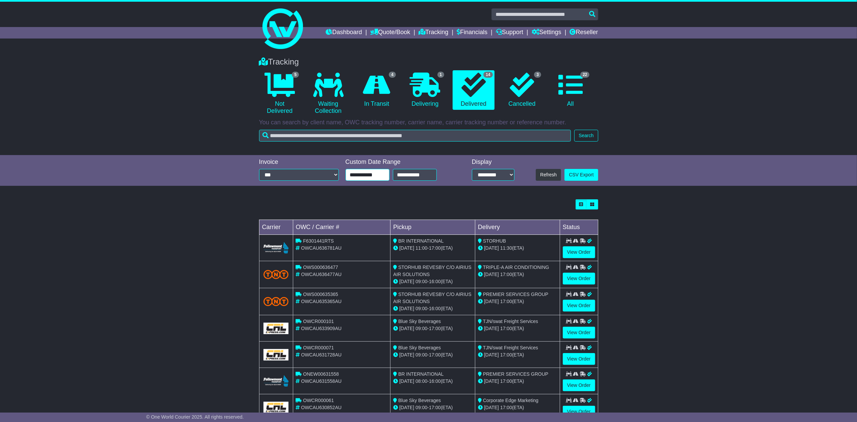  What do you see at coordinates (195, 417) in the screenshot?
I see `span: © One World Courier 2025. All rights reserved.` at bounding box center [195, 417].